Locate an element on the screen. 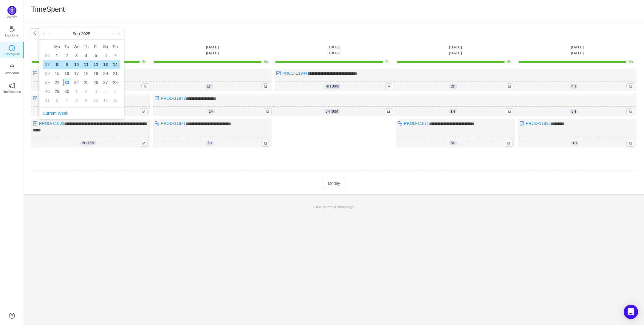 The width and height of the screenshot is (644, 325). span: Sa is located at coordinates (106, 47).